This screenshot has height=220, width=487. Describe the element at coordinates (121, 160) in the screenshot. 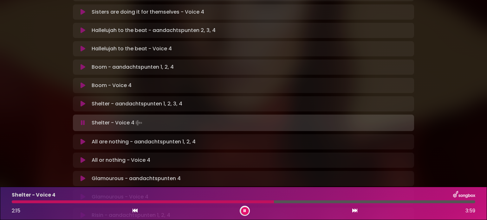

I see `p: All or nothing - Voice 4` at that location.